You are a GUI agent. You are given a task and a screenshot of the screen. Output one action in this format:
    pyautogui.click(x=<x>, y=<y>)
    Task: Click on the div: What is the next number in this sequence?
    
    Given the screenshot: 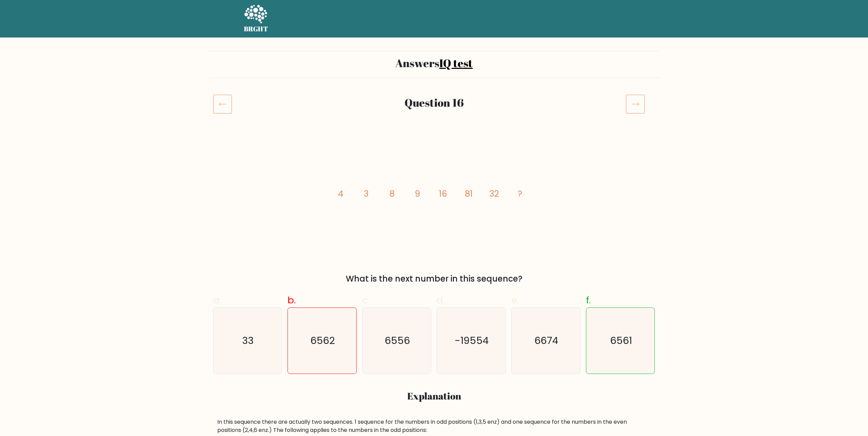 What is the action you would take?
    pyautogui.click(x=434, y=279)
    